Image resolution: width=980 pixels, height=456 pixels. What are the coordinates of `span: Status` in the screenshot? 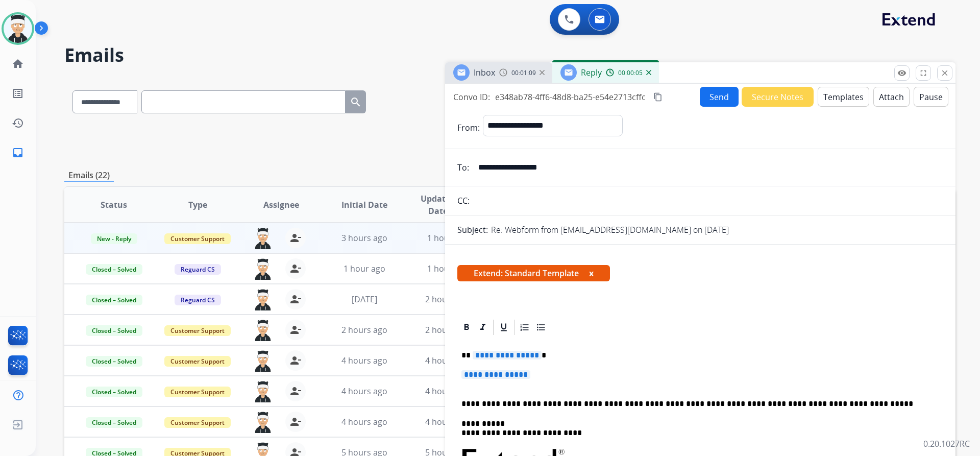 It's located at (114, 205).